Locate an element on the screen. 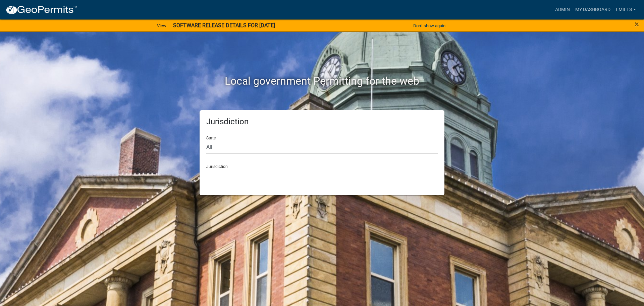 This screenshot has width=644, height=306. a: My Dashboard is located at coordinates (593, 10).